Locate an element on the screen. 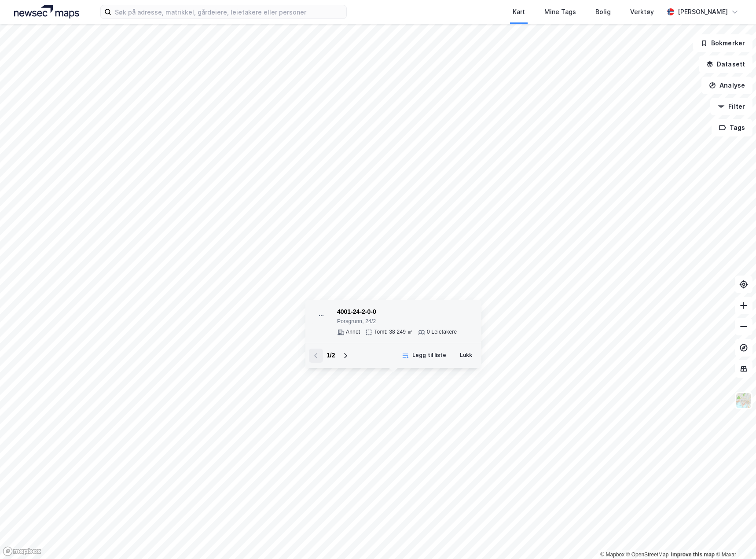  div: Porsgrunn, 24/2 is located at coordinates (397, 322).